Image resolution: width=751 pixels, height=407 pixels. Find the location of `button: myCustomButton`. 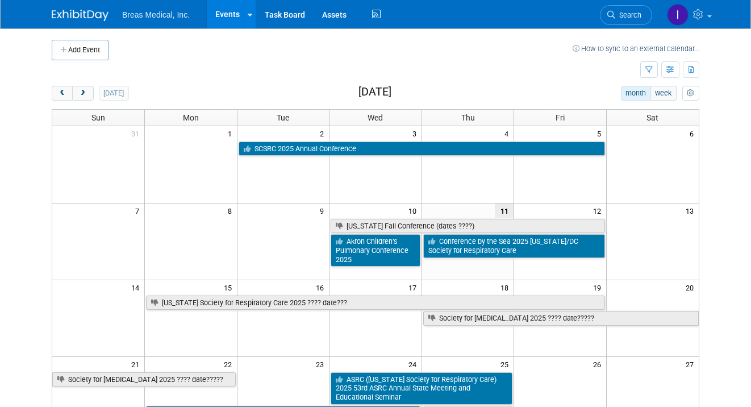

button: myCustomButton is located at coordinates (691, 93).